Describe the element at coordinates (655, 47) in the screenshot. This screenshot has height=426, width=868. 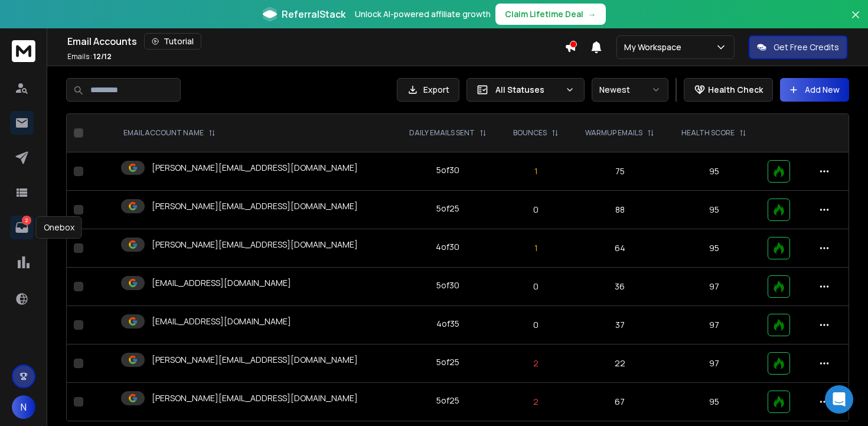
I see `p: My Workspace` at that location.